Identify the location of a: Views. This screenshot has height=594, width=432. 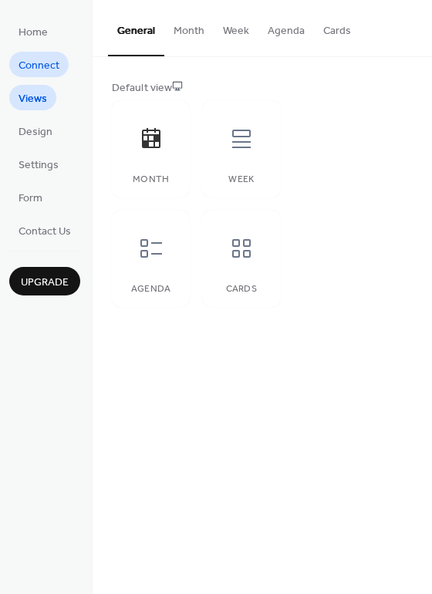
(32, 97).